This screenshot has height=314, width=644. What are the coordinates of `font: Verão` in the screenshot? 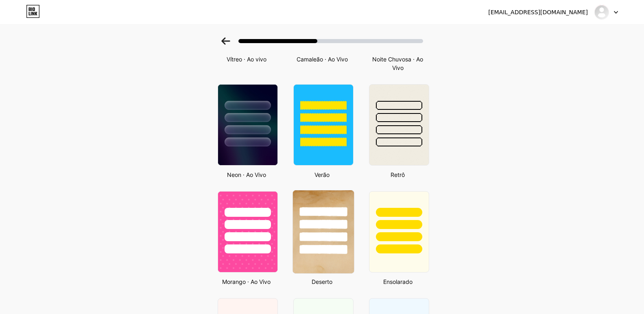 It's located at (322, 174).